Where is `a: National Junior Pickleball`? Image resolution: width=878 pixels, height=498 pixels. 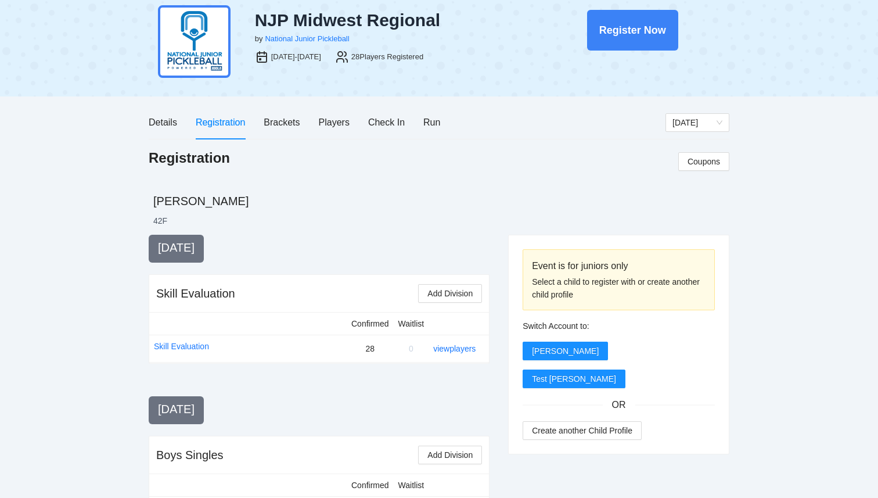 a: National Junior Pickleball is located at coordinates (307, 38).